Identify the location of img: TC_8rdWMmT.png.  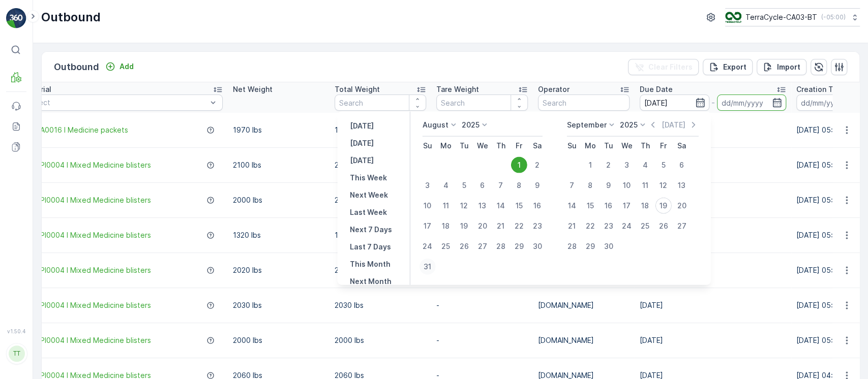
(733, 17).